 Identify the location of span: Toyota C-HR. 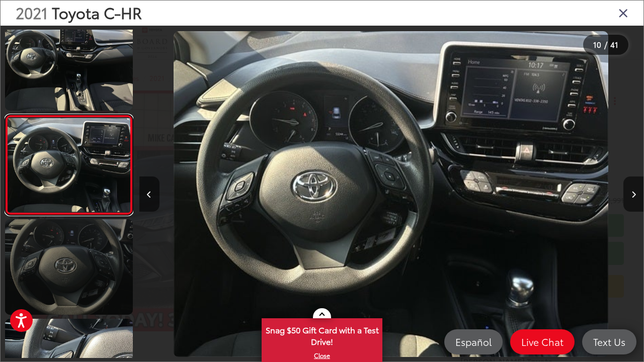
(97, 12).